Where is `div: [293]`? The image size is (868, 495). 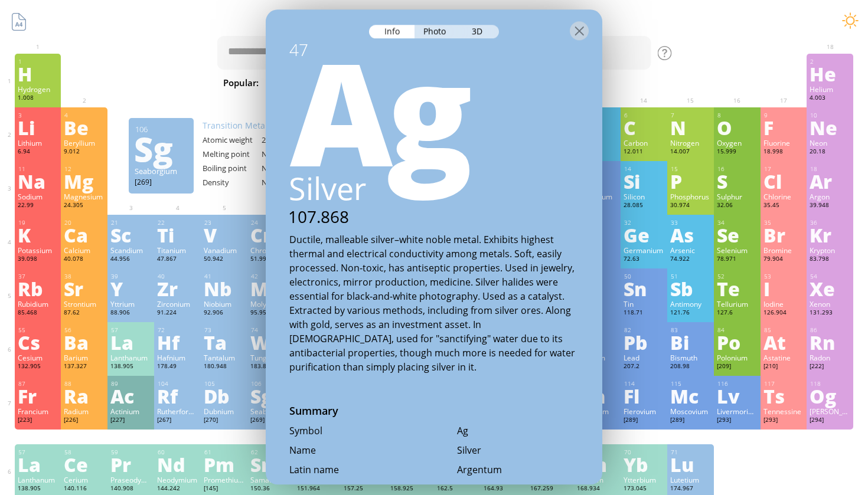 div: [293] is located at coordinates (737, 421).